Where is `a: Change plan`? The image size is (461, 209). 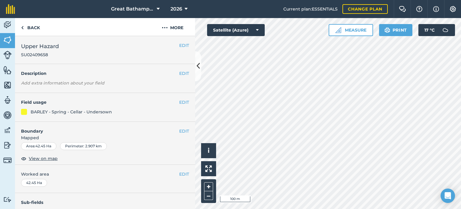 a: Change plan is located at coordinates (365, 9).